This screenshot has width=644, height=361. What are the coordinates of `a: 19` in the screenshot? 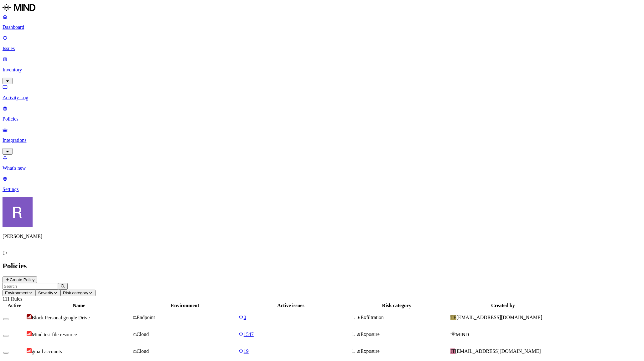 It's located at (291, 351).